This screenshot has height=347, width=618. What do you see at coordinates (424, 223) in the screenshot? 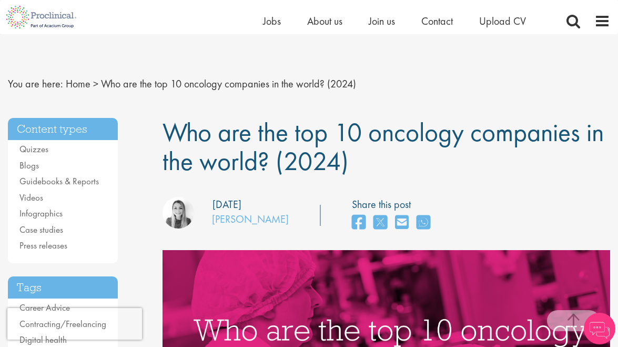
I see `a: share on whats app` at bounding box center [424, 223].